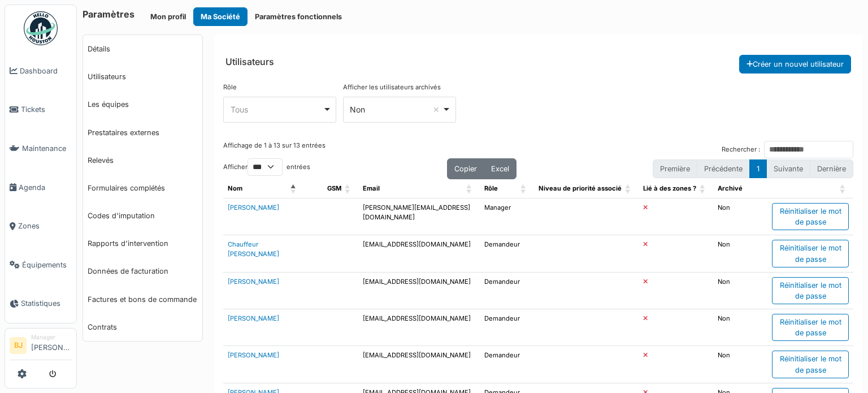 The height and width of the screenshot is (393, 868). I want to click on a: Zones, so click(41, 226).